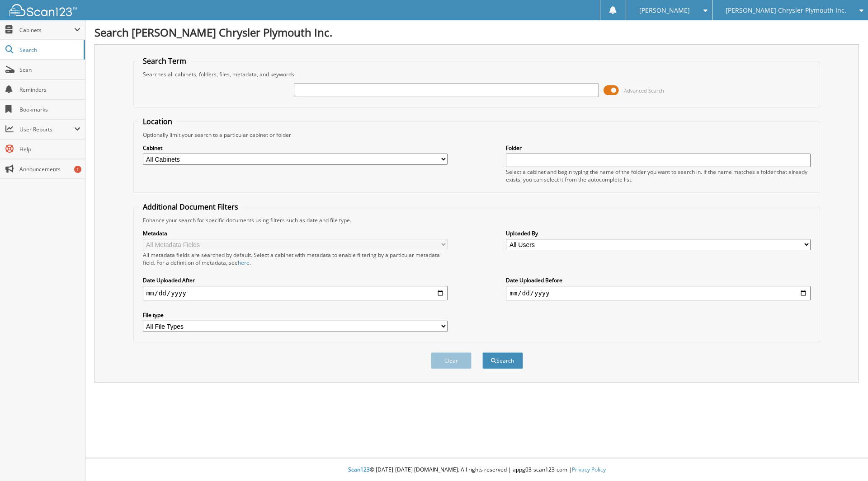 The height and width of the screenshot is (481, 868). Describe the element at coordinates (295, 293) in the screenshot. I see `input: start` at that location.